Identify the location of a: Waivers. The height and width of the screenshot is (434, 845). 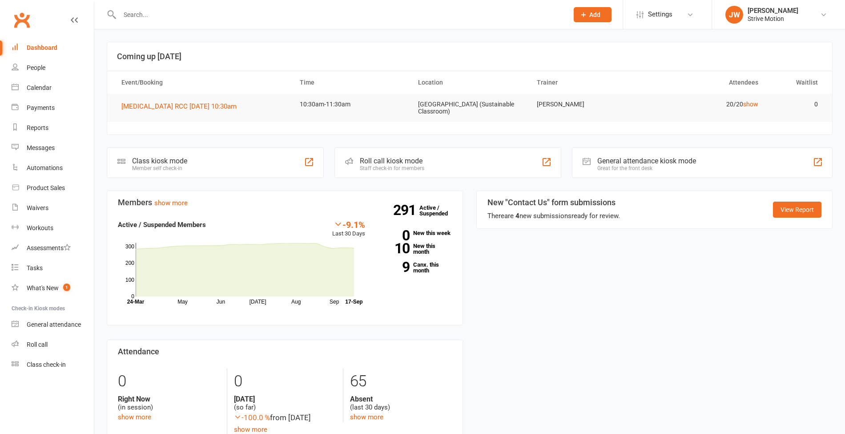
(52, 208).